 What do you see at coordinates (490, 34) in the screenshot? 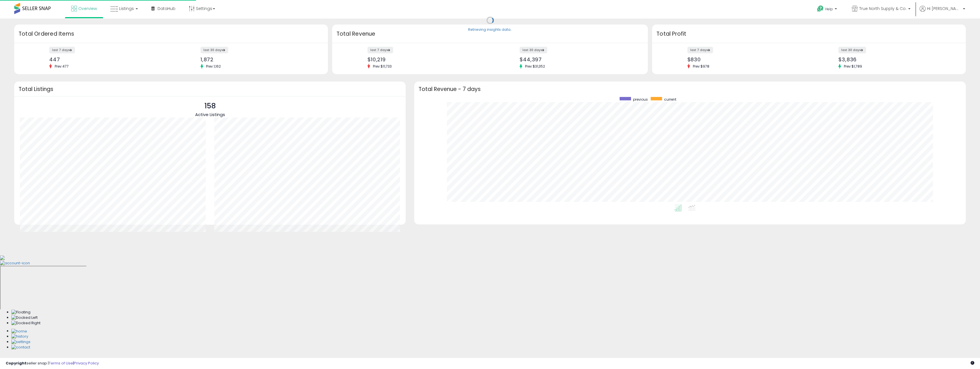
I see `h3: Total Revenue` at bounding box center [490, 34].